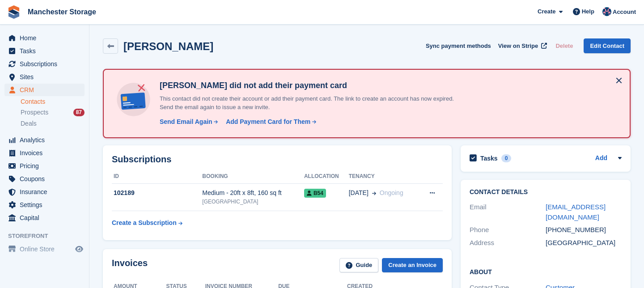  I want to click on th: Allocation, so click(327, 177).